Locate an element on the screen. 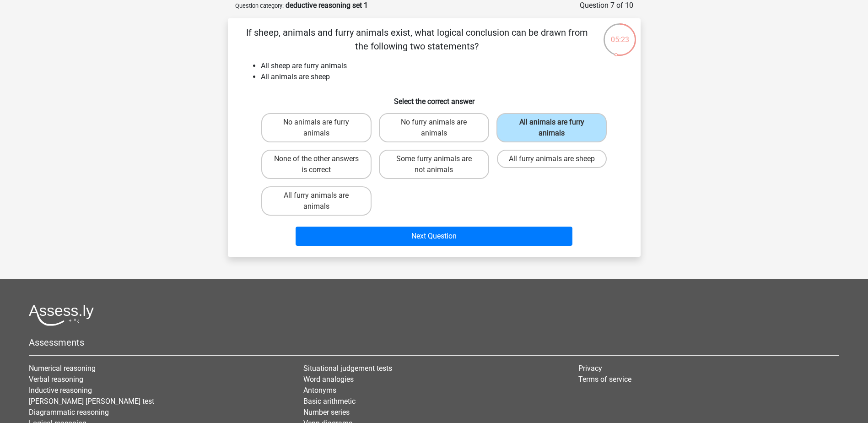  li: All animals are sheep is located at coordinates (444, 76).